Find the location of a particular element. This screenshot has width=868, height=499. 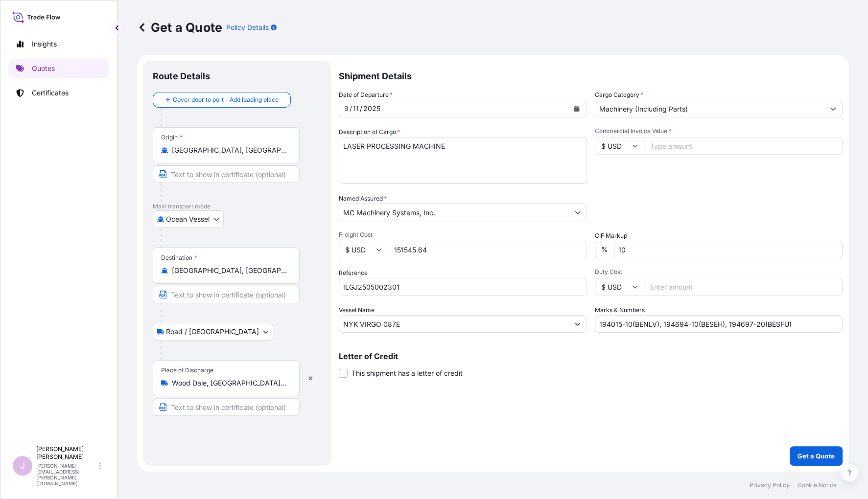

input: Type amount is located at coordinates (743, 146).